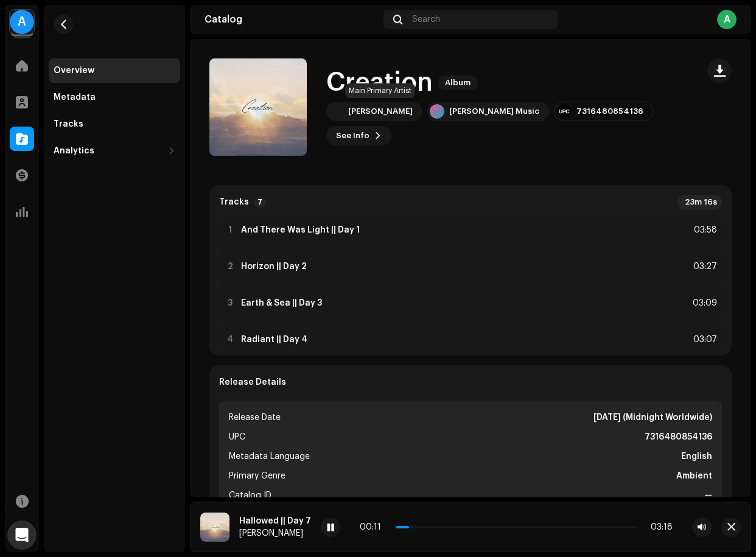 The height and width of the screenshot is (557, 756). What do you see at coordinates (704, 303) in the screenshot?
I see `div: 03:09` at bounding box center [704, 303].